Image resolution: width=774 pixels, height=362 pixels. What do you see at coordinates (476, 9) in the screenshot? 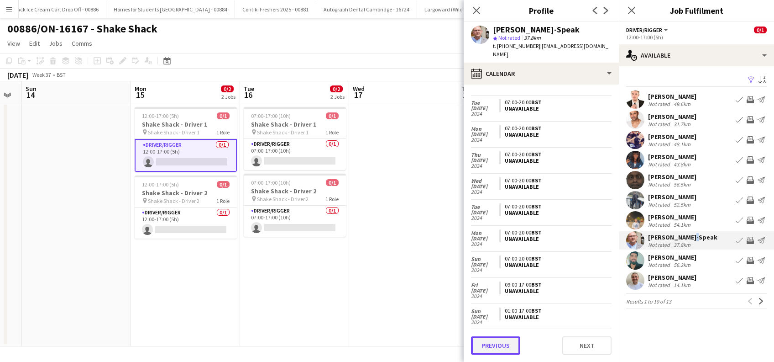
I see `button: Largoward (Wild Scottish Sauna) - ON-16935` at bounding box center [476, 9].